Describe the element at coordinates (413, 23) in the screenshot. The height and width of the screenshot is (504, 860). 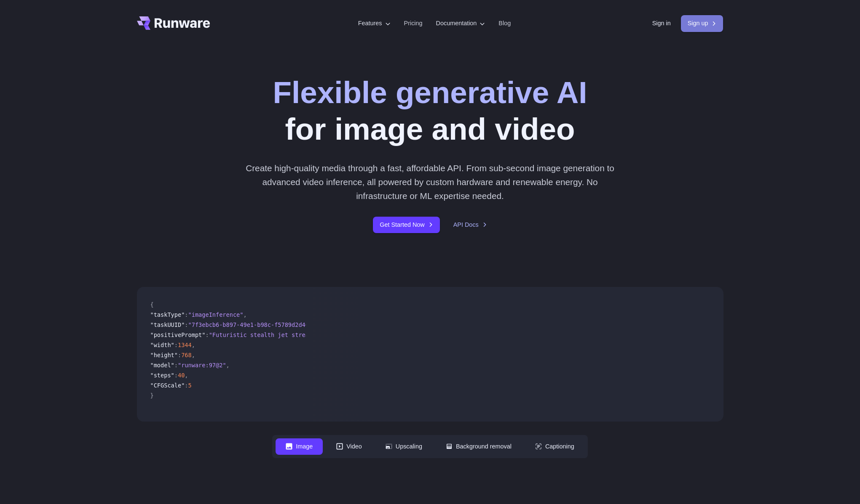
I see `a: Pricing` at that location.